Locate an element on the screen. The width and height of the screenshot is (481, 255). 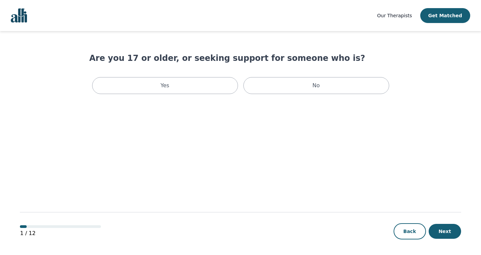
img: alli logo is located at coordinates (19, 16).